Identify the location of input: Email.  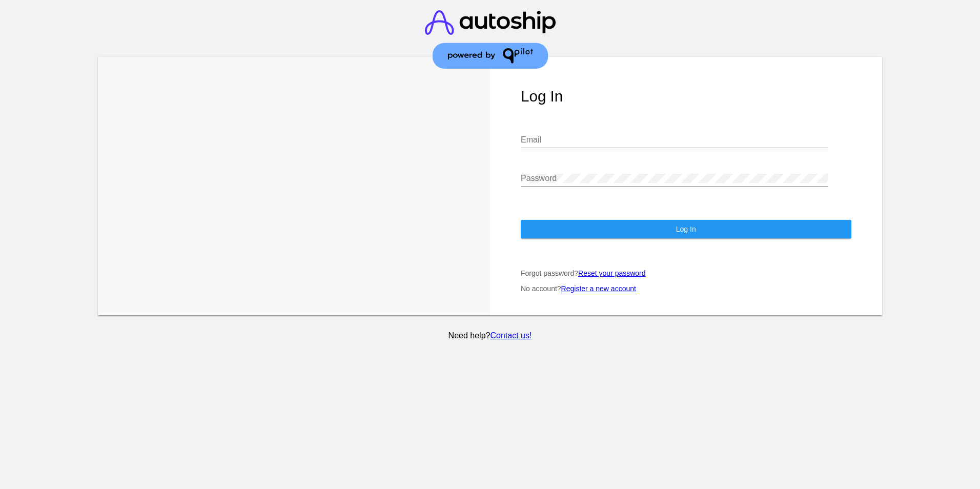
(675, 140).